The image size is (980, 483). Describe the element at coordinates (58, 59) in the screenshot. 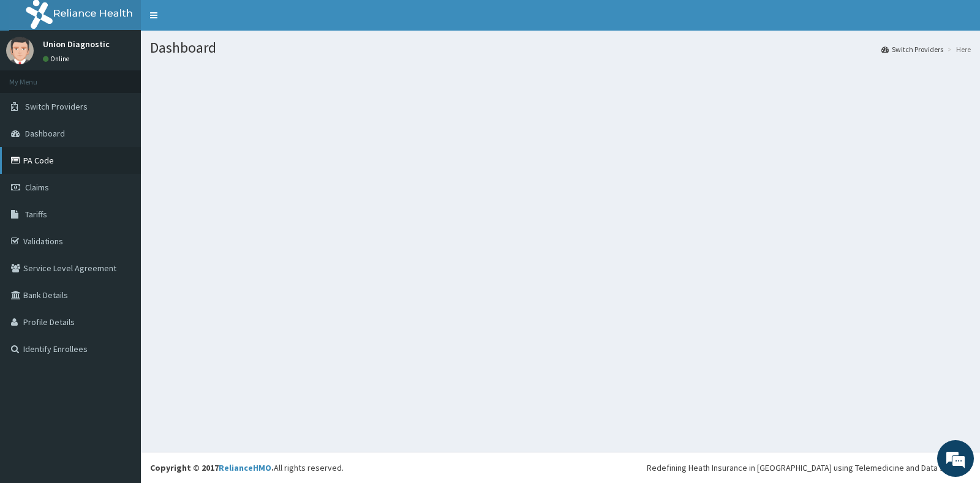

I see `a: Online` at that location.